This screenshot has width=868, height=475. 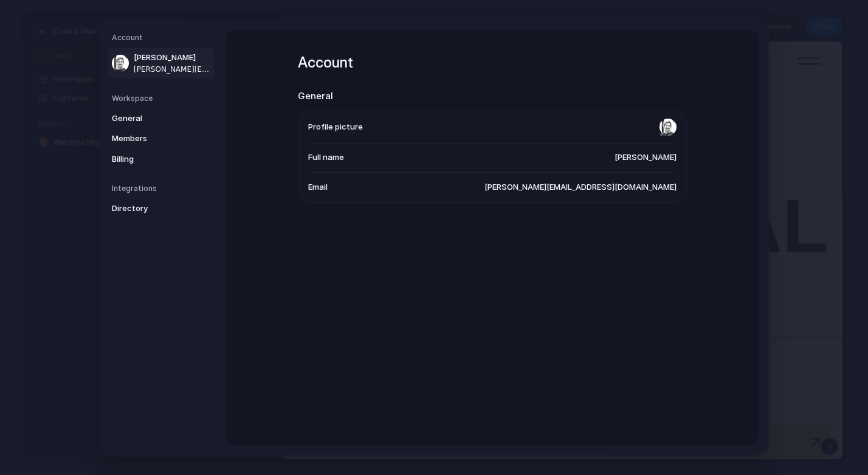 What do you see at coordinates (493, 96) in the screenshot?
I see `h2: General` at bounding box center [493, 96].